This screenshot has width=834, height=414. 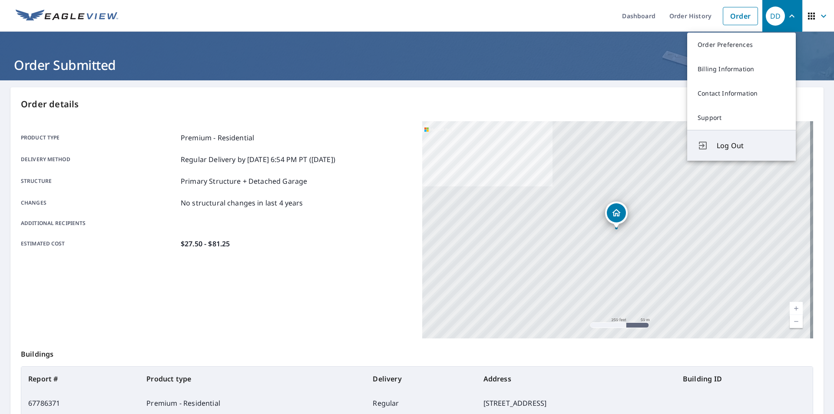 What do you see at coordinates (744, 379) in the screenshot?
I see `th: Building ID` at bounding box center [744, 379].